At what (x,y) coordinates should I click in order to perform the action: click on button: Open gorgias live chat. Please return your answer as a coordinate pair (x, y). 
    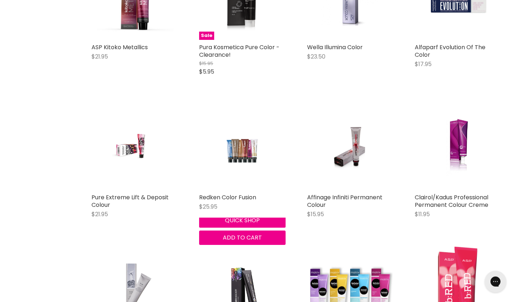
    Looking at the image, I should click on (14, 13).